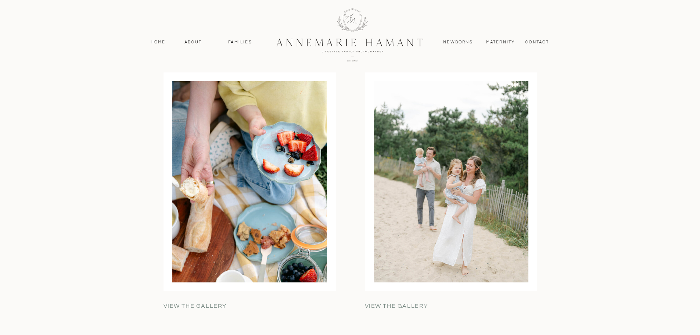 The width and height of the screenshot is (700, 335). I want to click on nav: contact, so click(537, 42).